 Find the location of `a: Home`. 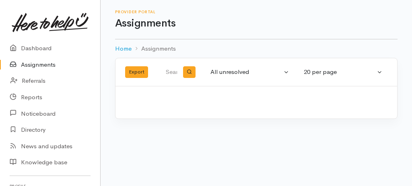

a: Home is located at coordinates (123, 49).